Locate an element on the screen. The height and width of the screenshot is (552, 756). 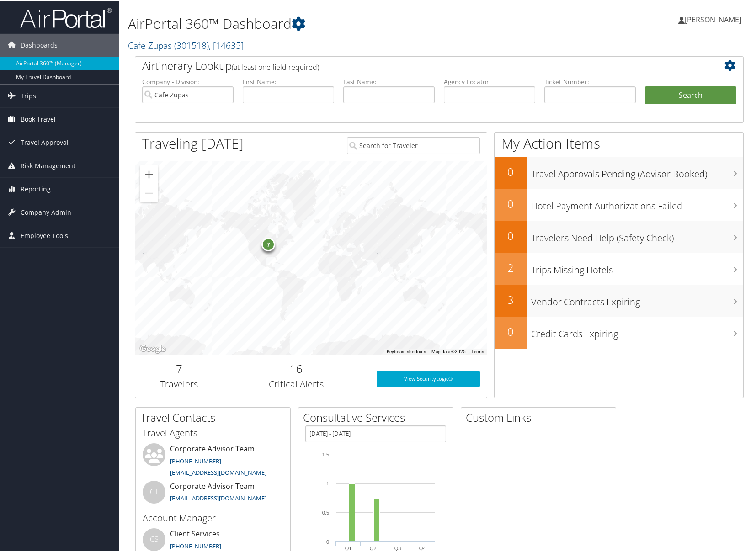
text: Q4 is located at coordinates (422, 547).